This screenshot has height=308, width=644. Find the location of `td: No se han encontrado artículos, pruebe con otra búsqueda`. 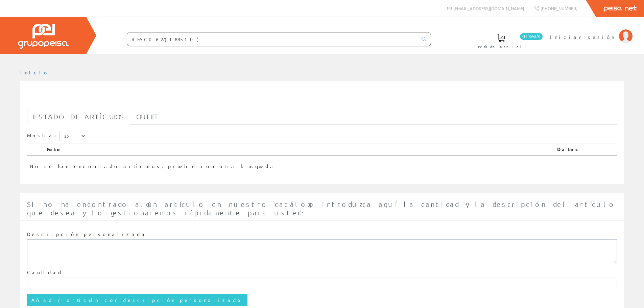

td: No se han encontrado artículos, pruebe con otra búsqueda is located at coordinates (290, 164).